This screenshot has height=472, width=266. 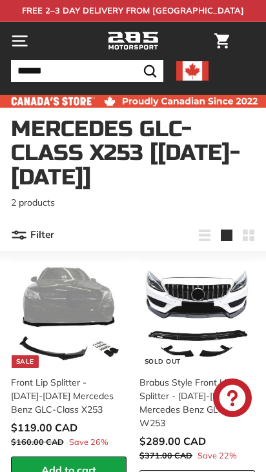 I want to click on inbox-online-store-chat: Shopify online store chat, so click(x=232, y=399).